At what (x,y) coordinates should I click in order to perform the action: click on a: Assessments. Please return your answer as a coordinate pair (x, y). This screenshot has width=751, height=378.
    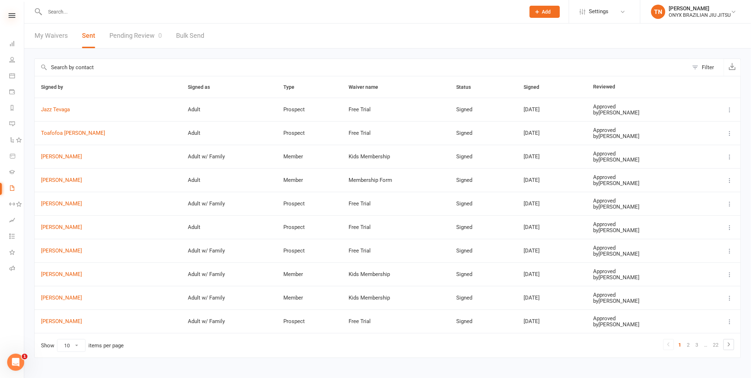
    Looking at the image, I should click on (16, 221).